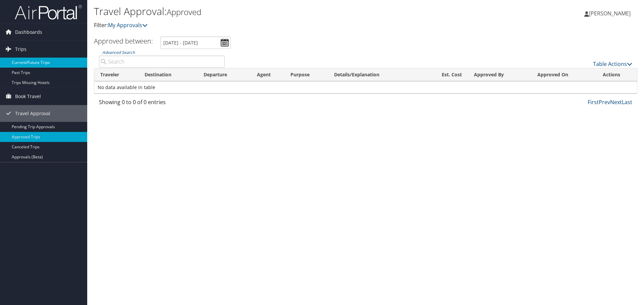 The width and height of the screenshot is (644, 305). What do you see at coordinates (306, 75) in the screenshot?
I see `th: Purpose` at bounding box center [306, 75].